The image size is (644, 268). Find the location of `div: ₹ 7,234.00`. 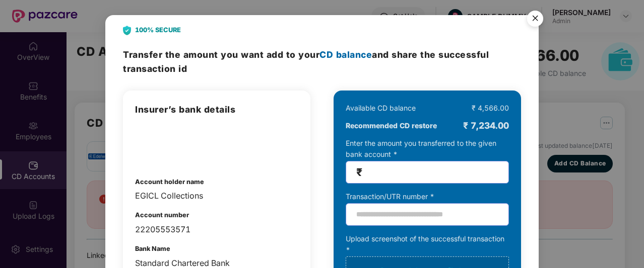

div: ₹ 7,234.00 is located at coordinates (486, 126).